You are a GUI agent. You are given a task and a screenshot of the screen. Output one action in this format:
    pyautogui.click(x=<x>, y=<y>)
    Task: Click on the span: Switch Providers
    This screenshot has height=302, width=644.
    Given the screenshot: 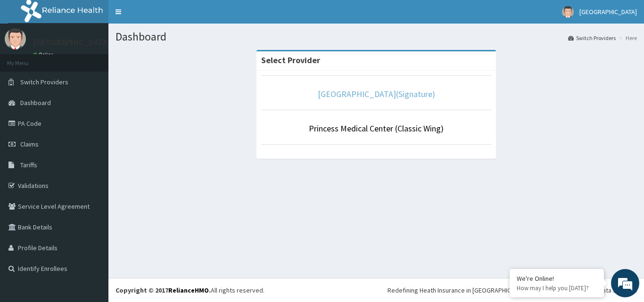 What is the action you would take?
    pyautogui.click(x=44, y=82)
    